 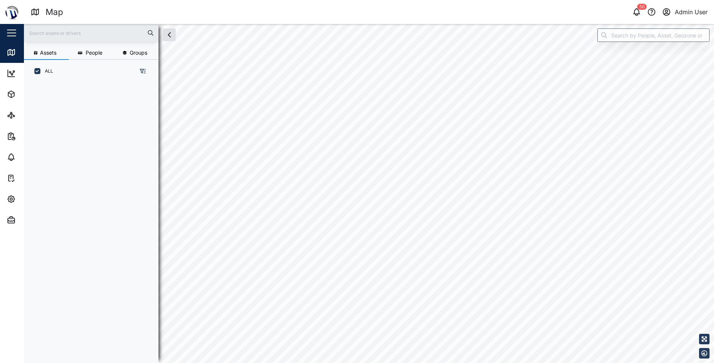 I want to click on div: 50, so click(x=642, y=7).